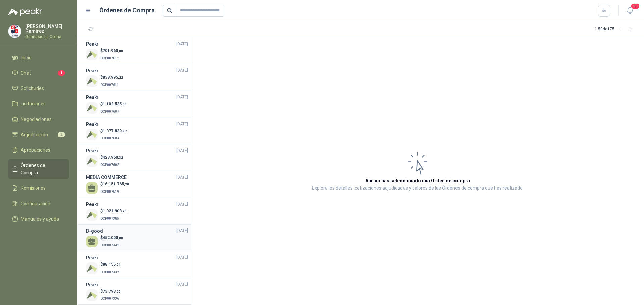 The width and height of the screenshot is (644, 305). Describe the element at coordinates (38, 188) in the screenshot. I see `a: Remisiones` at that location.